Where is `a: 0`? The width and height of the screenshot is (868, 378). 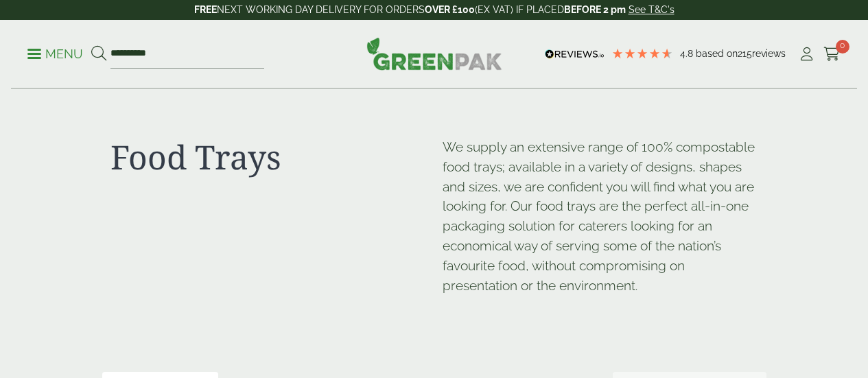 a: 0 is located at coordinates (831, 54).